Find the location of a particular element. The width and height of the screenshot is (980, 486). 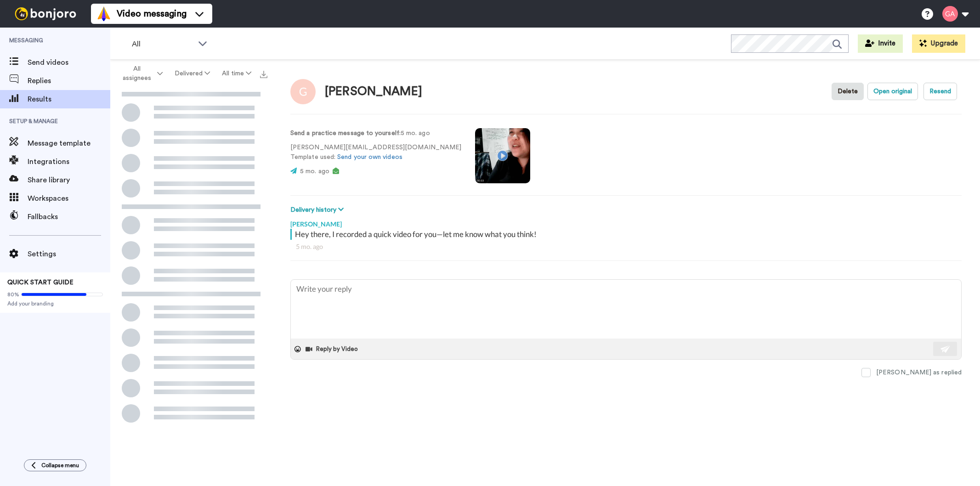

span: Add your branding is located at coordinates (56, 304).